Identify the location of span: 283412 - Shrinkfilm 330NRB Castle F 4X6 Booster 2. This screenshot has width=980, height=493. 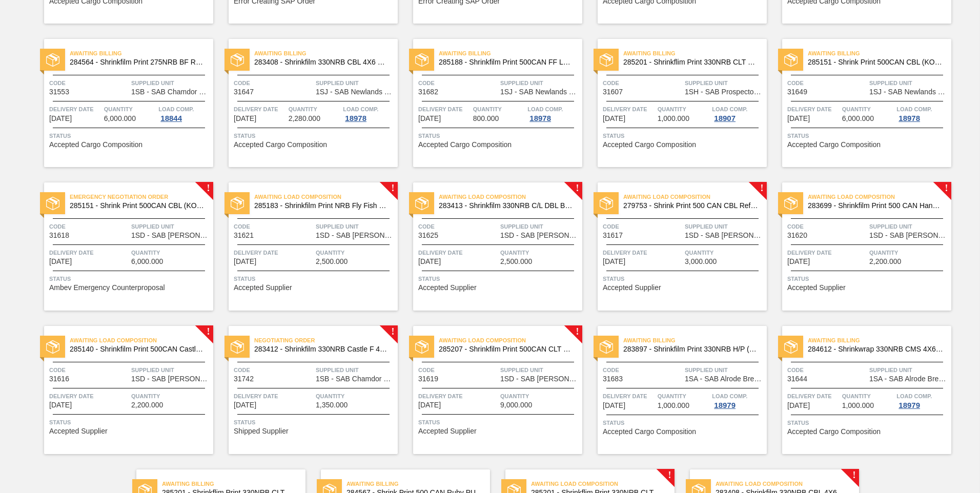
(322, 349).